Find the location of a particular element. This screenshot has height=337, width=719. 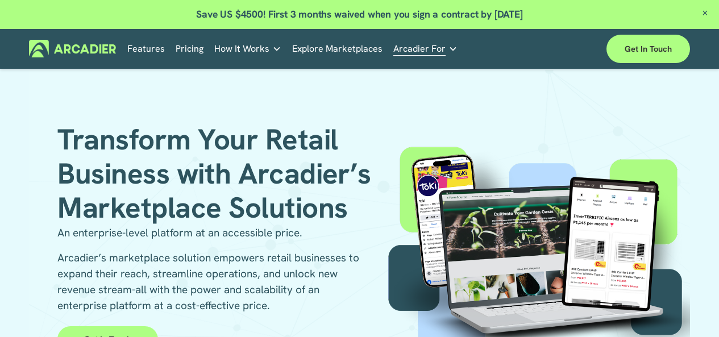

p: Arcadier’s marketplace solution empowers retail businesses to expand their reach, streamline oper... is located at coordinates (208, 282).